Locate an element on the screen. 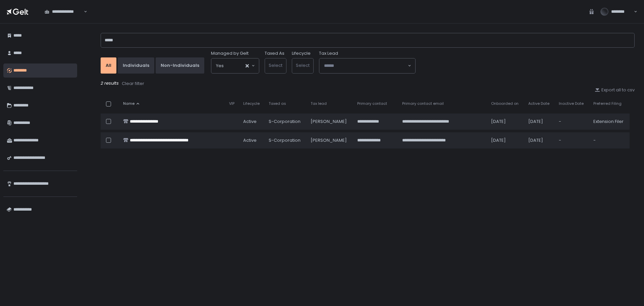 The width and height of the screenshot is (644, 306). span: Lifecycle is located at coordinates (251, 103).